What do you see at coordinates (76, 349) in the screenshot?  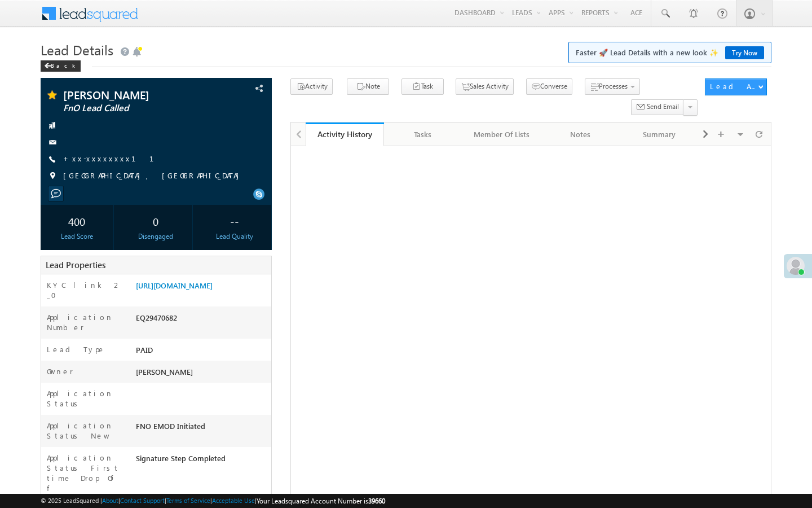 I see `label: Lead Type` at bounding box center [76, 349].